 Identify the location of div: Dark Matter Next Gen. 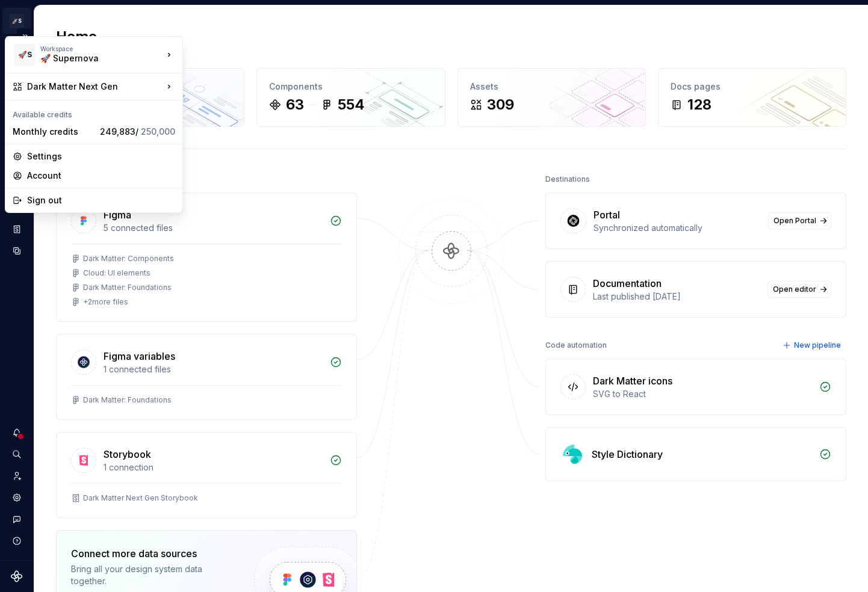
(96, 87).